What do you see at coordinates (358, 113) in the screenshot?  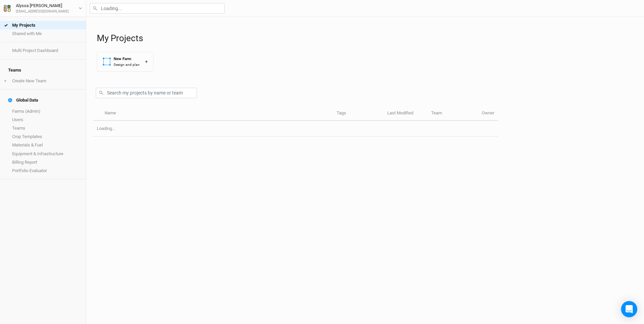 I see `th: Tags` at bounding box center [358, 113].